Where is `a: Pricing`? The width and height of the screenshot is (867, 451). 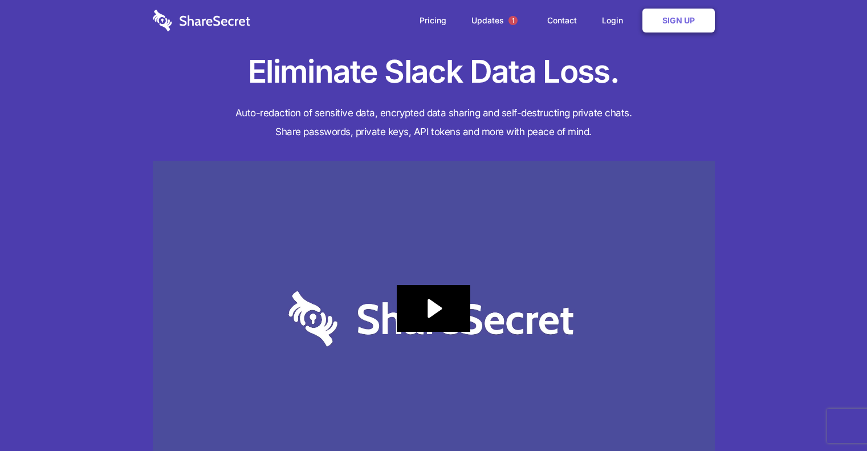 a: Pricing is located at coordinates (433, 21).